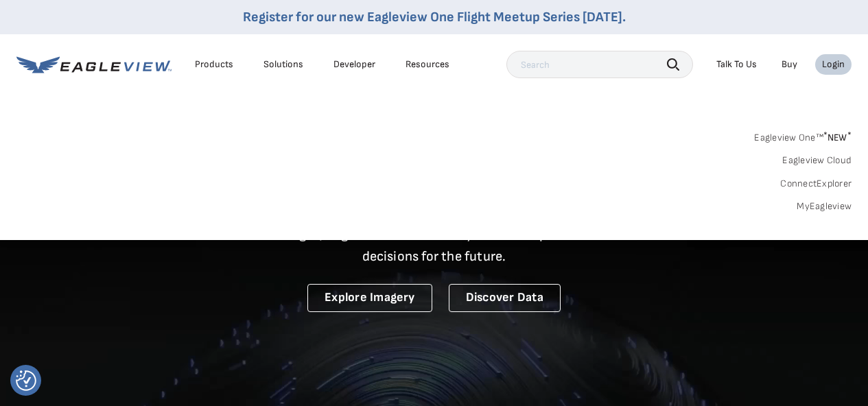  I want to click on div: Products, so click(214, 64).